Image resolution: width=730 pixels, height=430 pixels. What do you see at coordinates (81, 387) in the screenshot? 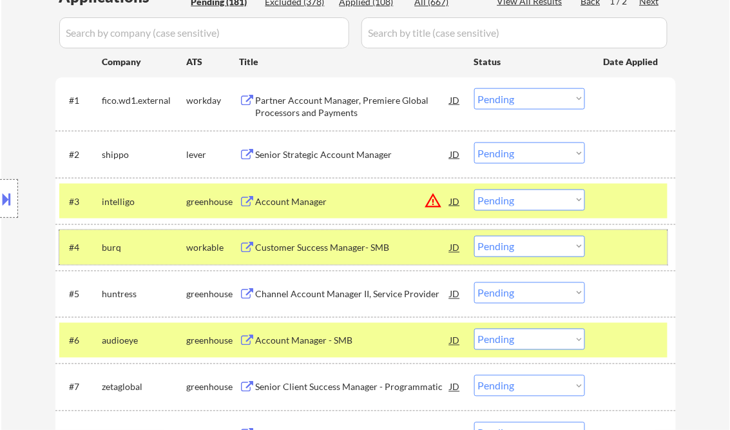
I see `div: #7` at bounding box center [81, 387].